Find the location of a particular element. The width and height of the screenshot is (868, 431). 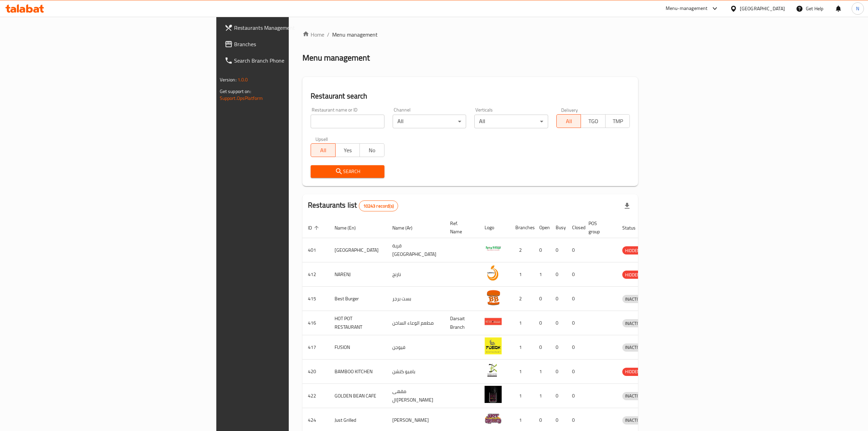

img: FUSION is located at coordinates (493, 346).